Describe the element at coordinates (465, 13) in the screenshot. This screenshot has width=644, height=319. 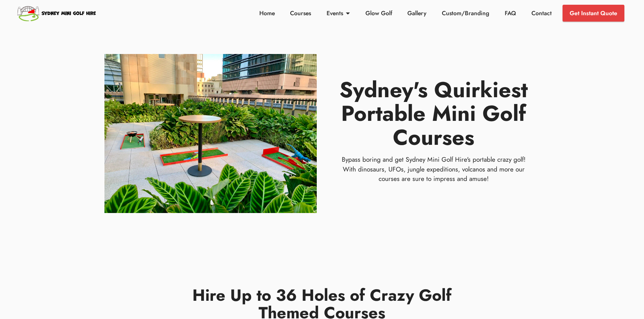
I see `a: Custom/Branding` at that location.